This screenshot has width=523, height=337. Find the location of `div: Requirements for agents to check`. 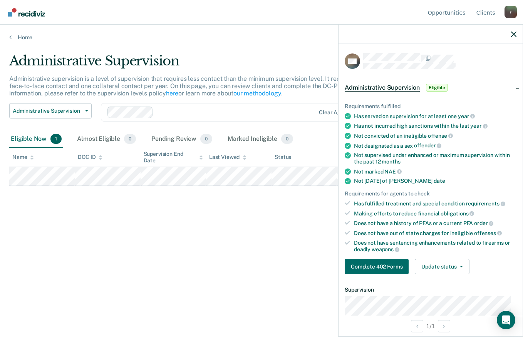

div: Requirements for agents to check is located at coordinates (431, 194).